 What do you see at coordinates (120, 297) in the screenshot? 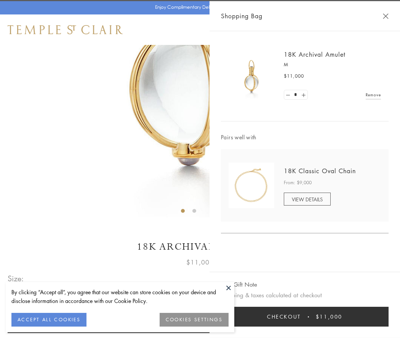
I see `div: By clicking “Accept all”, you agree that our website can store cookies on your device and disclos...` at bounding box center [120, 297].